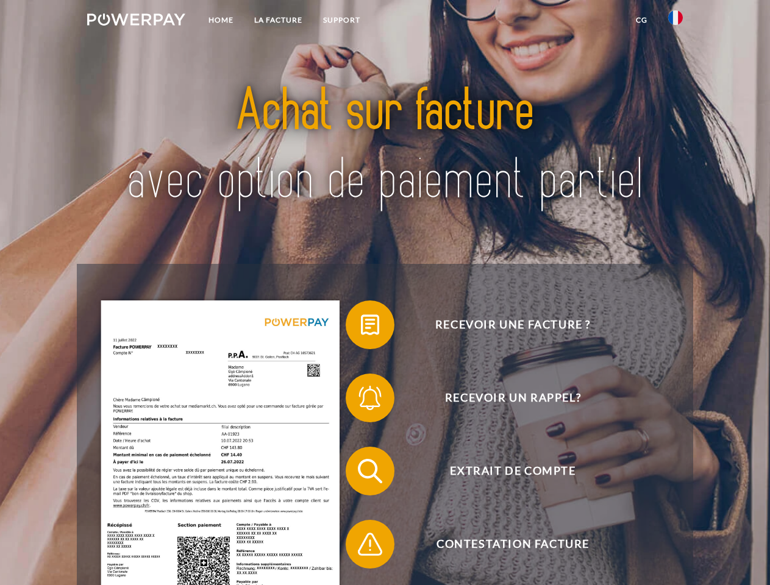 The image size is (770, 585). Describe the element at coordinates (504, 398) in the screenshot. I see `a: Recevoir un rappel?` at that location.